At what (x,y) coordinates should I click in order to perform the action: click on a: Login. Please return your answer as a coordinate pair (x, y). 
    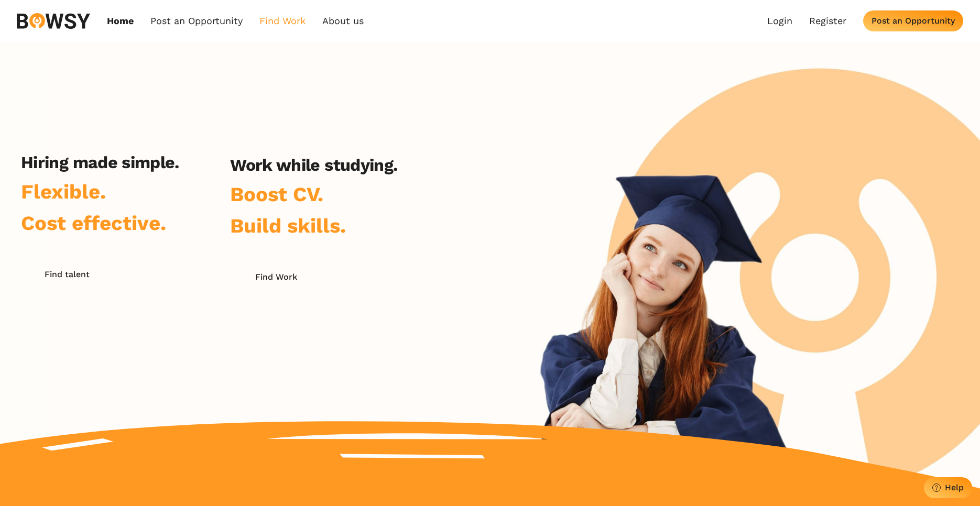
    Looking at the image, I should click on (780, 21).